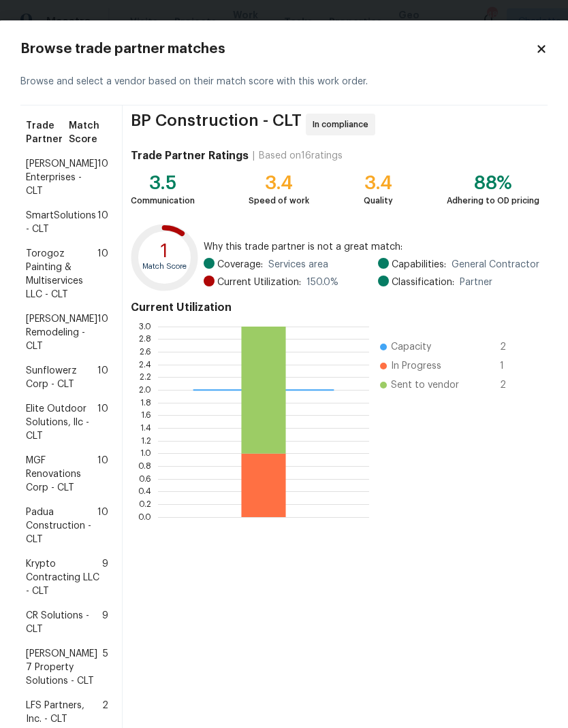 Image resolution: width=568 pixels, height=728 pixels. Describe the element at coordinates (493, 183) in the screenshot. I see `div: 88%` at that location.